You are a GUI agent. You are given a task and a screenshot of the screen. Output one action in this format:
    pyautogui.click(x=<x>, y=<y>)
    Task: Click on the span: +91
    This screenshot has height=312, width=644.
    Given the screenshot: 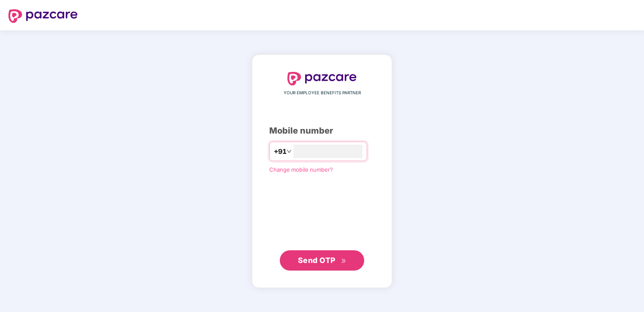 What is the action you would take?
    pyautogui.click(x=280, y=152)
    